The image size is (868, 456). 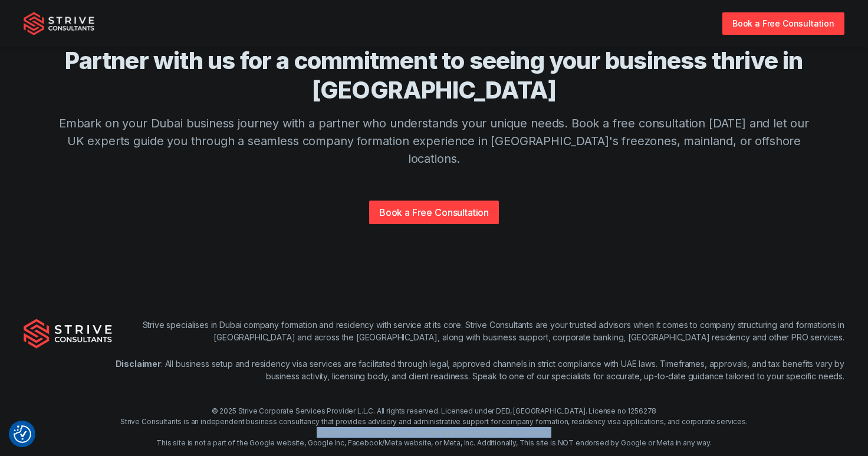 I want to click on img: Revisit consent button, so click(x=22, y=434).